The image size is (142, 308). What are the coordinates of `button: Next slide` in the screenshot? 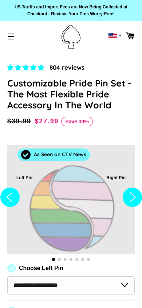 It's located at (132, 199).